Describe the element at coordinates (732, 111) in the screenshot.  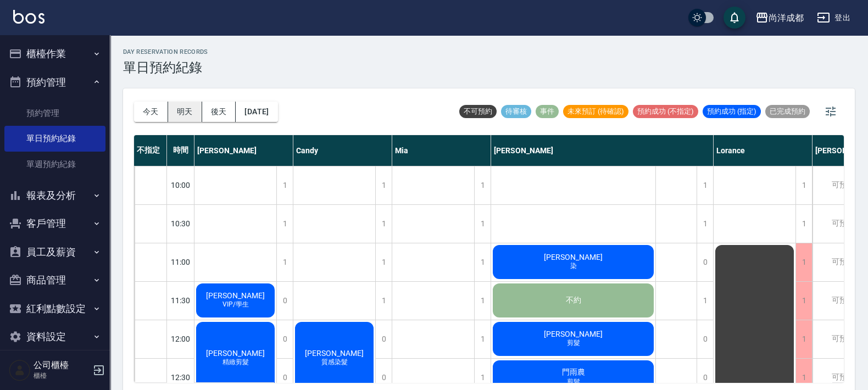
I see `span: 預約成功 (指定)` at that location.